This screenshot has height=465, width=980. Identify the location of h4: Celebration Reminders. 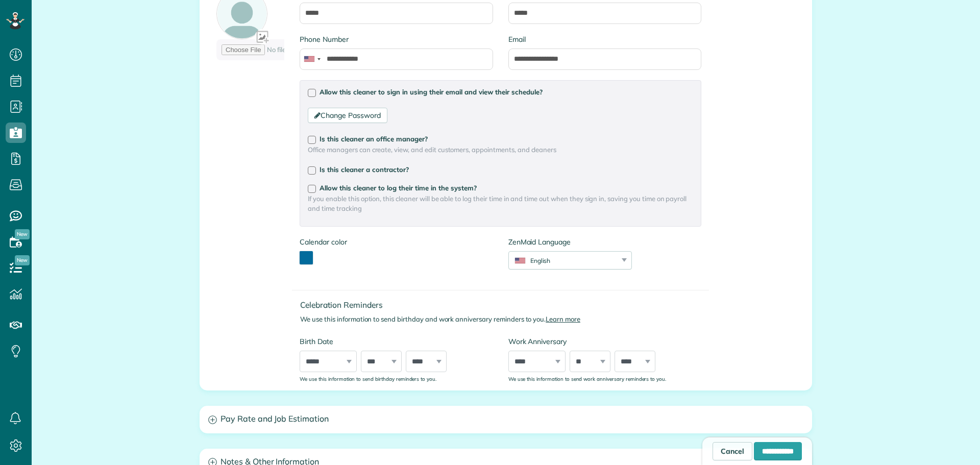
(504, 305).